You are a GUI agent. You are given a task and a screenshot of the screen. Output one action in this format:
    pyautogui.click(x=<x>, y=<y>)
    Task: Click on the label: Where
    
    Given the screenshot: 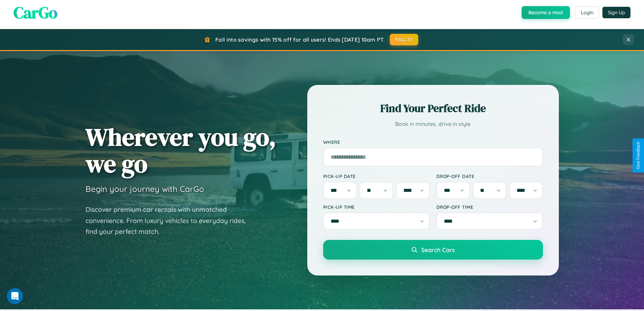 What is the action you would take?
    pyautogui.click(x=433, y=142)
    